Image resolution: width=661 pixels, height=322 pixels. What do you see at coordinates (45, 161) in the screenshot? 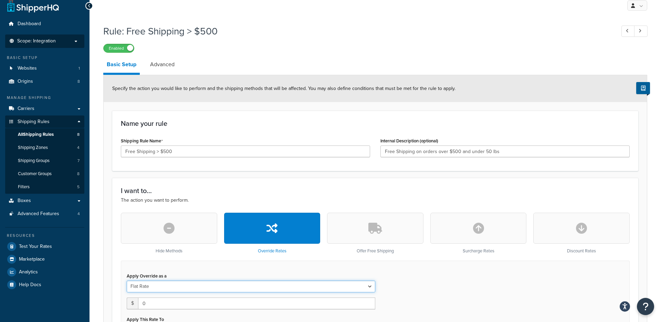
I see `a: Shipping Groups7` at bounding box center [45, 161].